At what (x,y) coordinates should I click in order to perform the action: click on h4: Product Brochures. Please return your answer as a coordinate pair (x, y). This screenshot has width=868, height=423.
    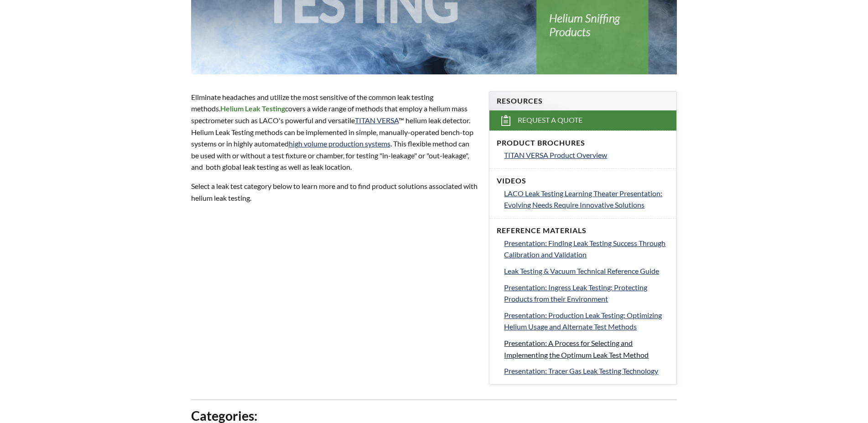
    Looking at the image, I should click on (583, 143).